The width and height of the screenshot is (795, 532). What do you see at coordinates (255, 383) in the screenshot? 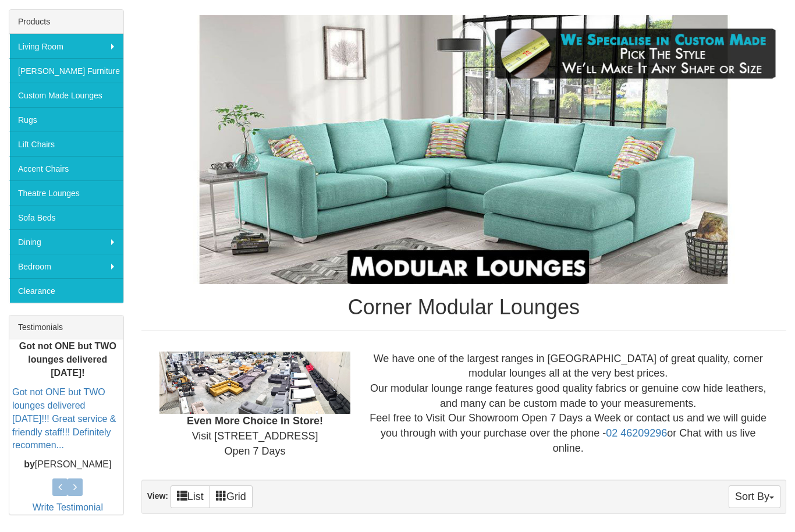
I see `img: Showroom` at bounding box center [255, 383].